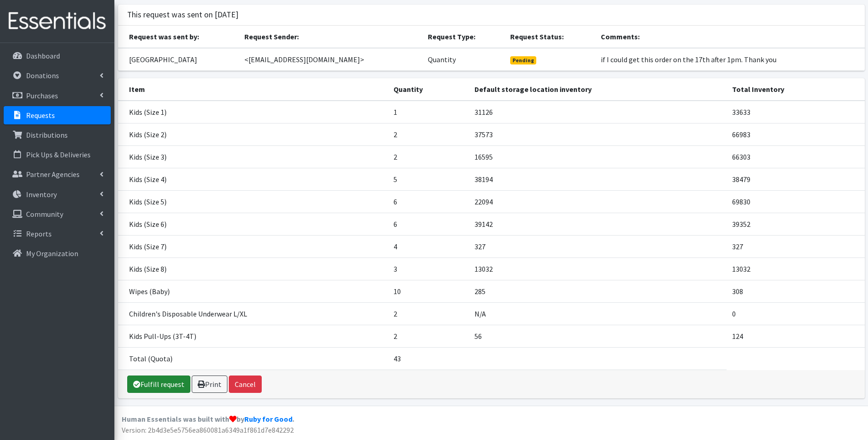 This screenshot has height=440, width=868. What do you see at coordinates (253, 336) in the screenshot?
I see `td: Kids Pull-Ups (3T-4T)` at bounding box center [253, 336].